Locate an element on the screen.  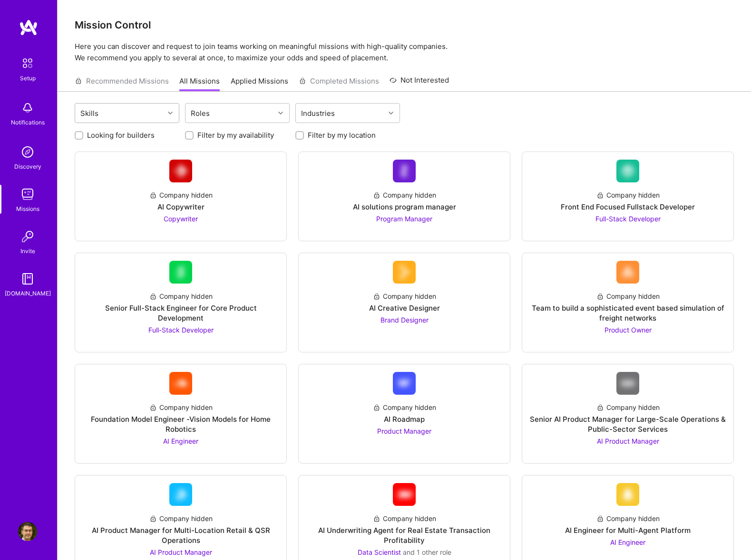
img: discovery is located at coordinates (28, 152).